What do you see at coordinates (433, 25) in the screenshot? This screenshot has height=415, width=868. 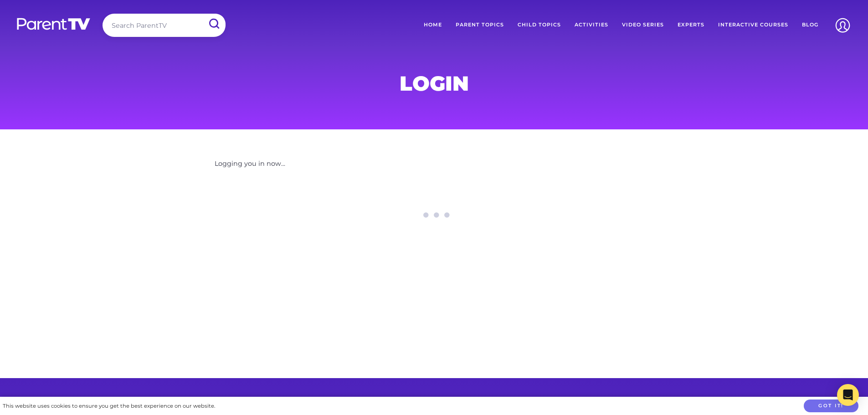 I see `a: Home` at bounding box center [433, 25].